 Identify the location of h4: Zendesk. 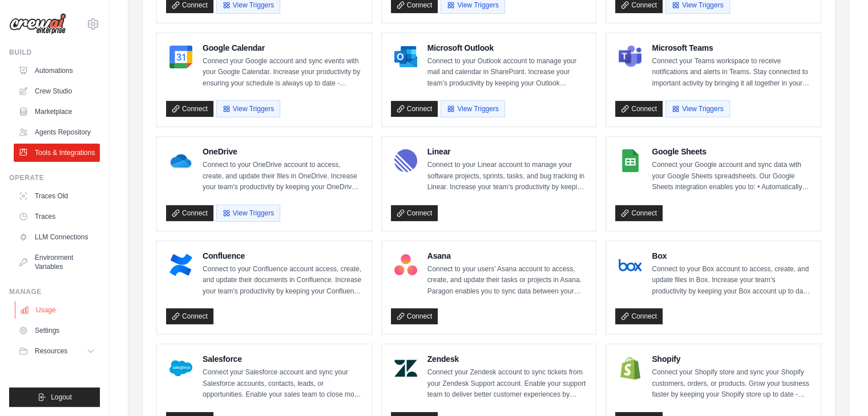
(507, 359).